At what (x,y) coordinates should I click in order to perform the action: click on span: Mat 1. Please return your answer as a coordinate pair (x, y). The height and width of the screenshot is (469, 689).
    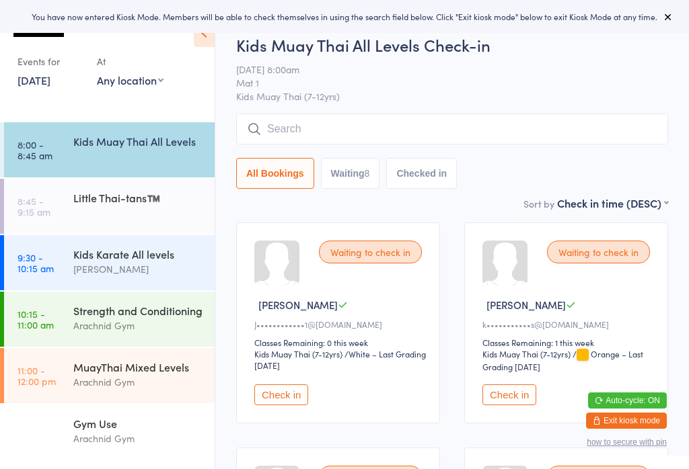
    Looking at the image, I should click on (441, 83).